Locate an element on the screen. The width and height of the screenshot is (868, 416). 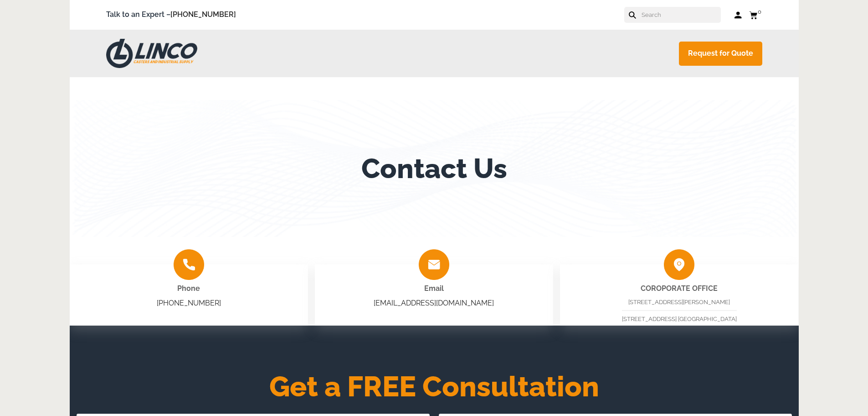
img: group-2008.png is located at coordinates (434, 264).